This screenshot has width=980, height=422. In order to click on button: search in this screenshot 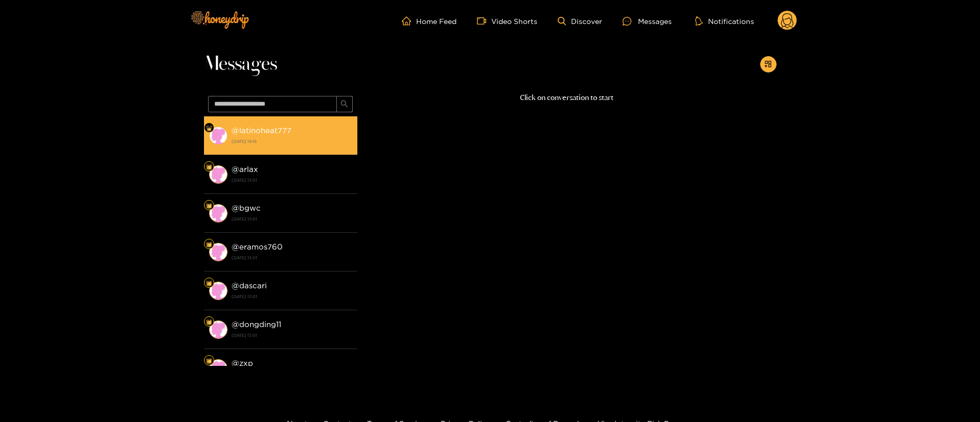, I will do `click(344, 104)`.